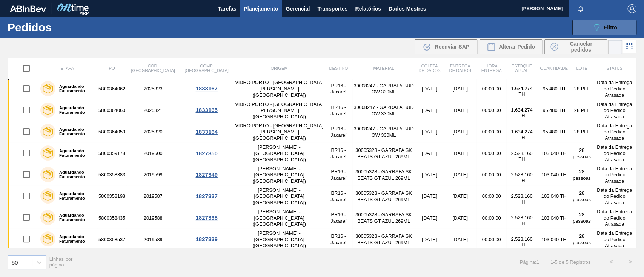 The image size is (644, 277). What do you see at coordinates (206, 239) in the screenshot?
I see `font: 1827339` at bounding box center [206, 239].